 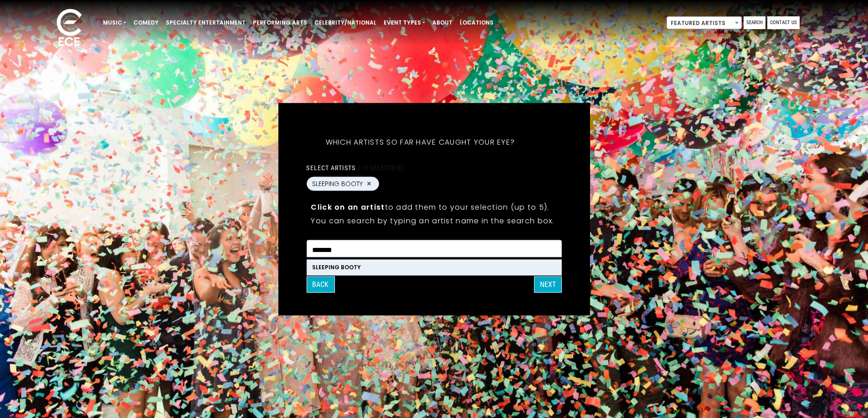 I want to click on a: Specialty Entertainment, so click(x=205, y=23).